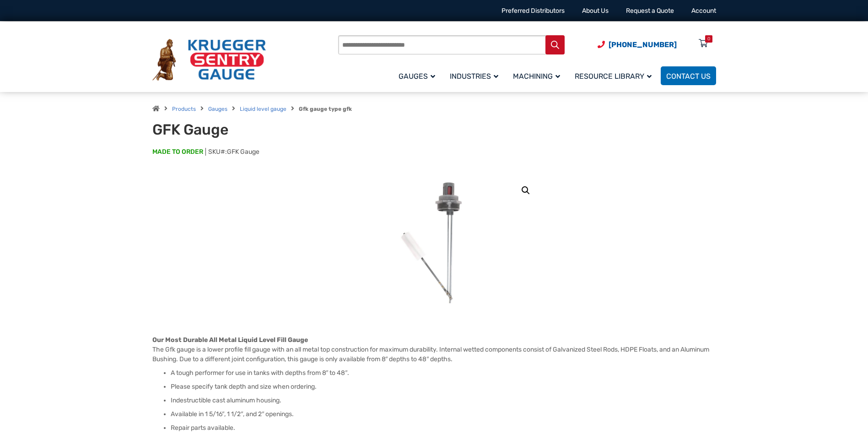 This screenshot has height=434, width=868. I want to click on a: Account, so click(704, 11).